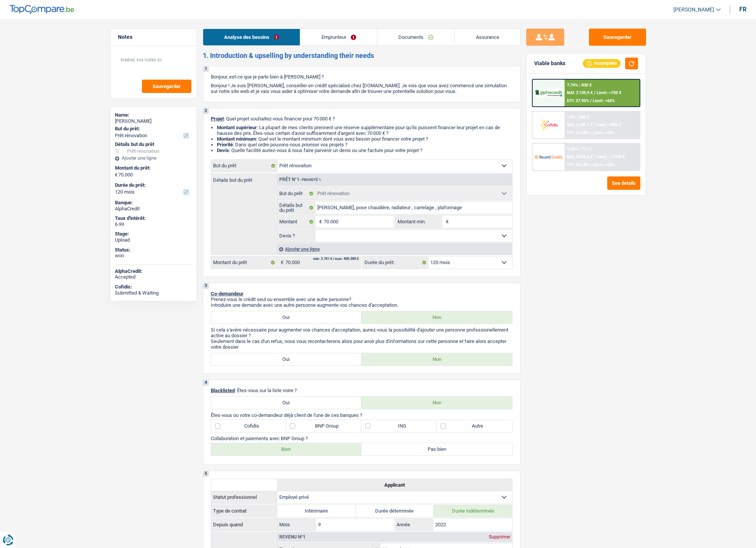  Describe the element at coordinates (416, 37) in the screenshot. I see `a: Documents` at that location.